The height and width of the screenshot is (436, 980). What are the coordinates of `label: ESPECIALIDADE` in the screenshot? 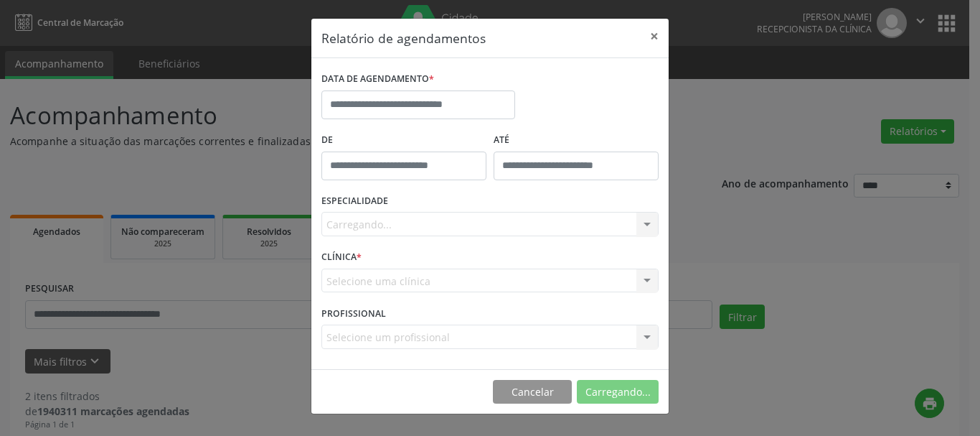 It's located at (355, 201).